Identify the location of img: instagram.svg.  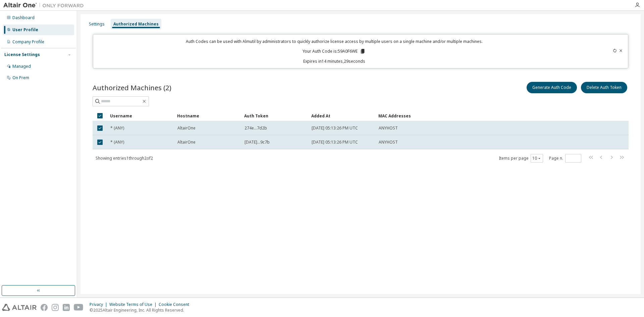
(55, 307).